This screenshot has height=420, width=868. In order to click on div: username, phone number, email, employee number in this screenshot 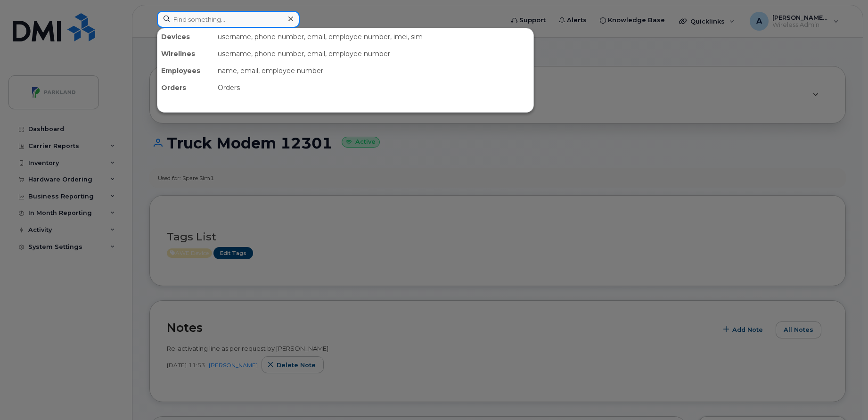, I will do `click(374, 54)`.